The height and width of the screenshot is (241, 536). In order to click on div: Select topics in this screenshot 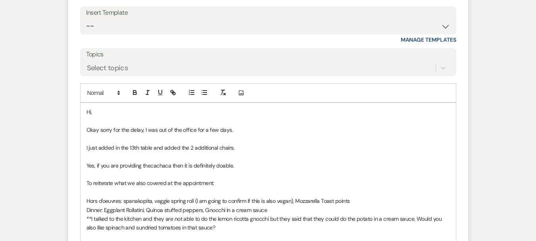, I will do `click(108, 68)`.